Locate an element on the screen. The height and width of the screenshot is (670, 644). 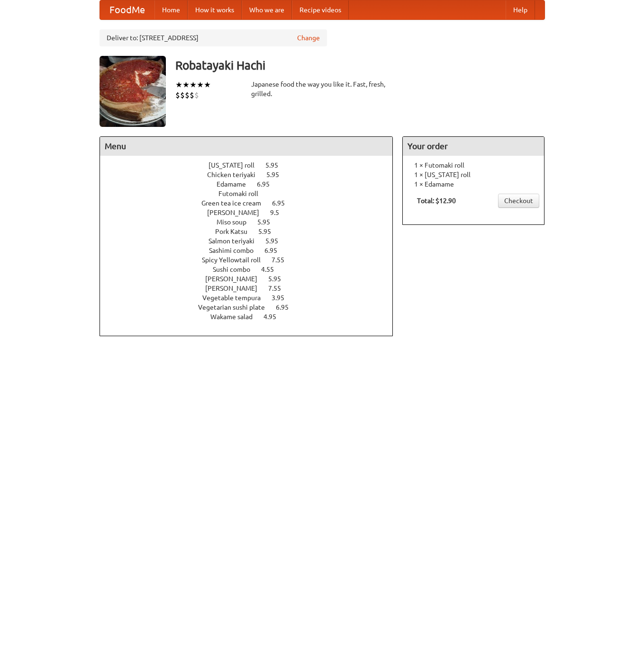
a: Recipe videos is located at coordinates (321, 10).